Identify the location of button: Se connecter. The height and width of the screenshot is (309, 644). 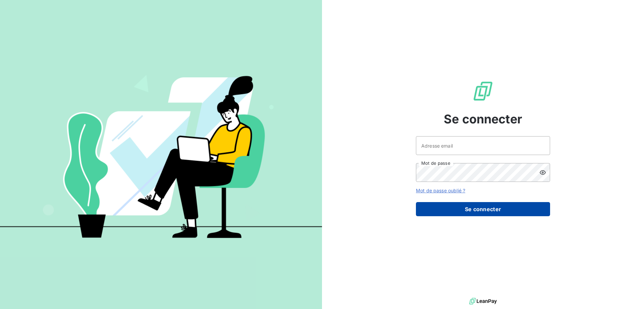
(483, 209).